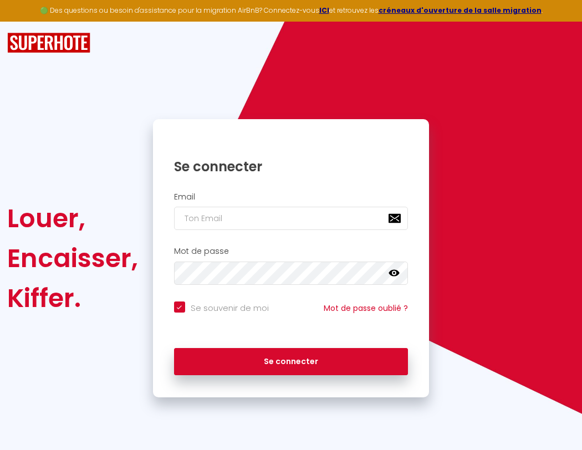 The width and height of the screenshot is (582, 450). Describe the element at coordinates (291, 251) in the screenshot. I see `h2: Mot de passe` at that location.